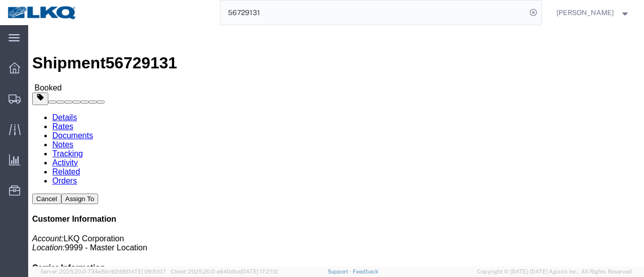 The width and height of the screenshot is (644, 277). What do you see at coordinates (374, 13) in the screenshot?
I see `input: Search for shipment number, reference number` at bounding box center [374, 13].